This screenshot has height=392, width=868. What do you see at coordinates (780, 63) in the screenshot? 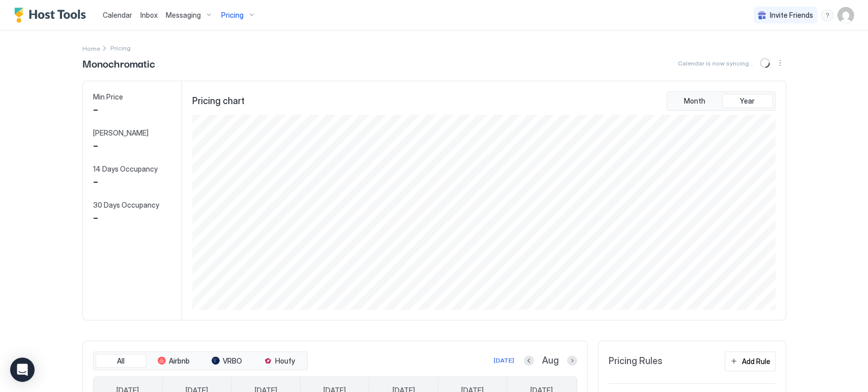
I see `button: More options` at bounding box center [780, 63].